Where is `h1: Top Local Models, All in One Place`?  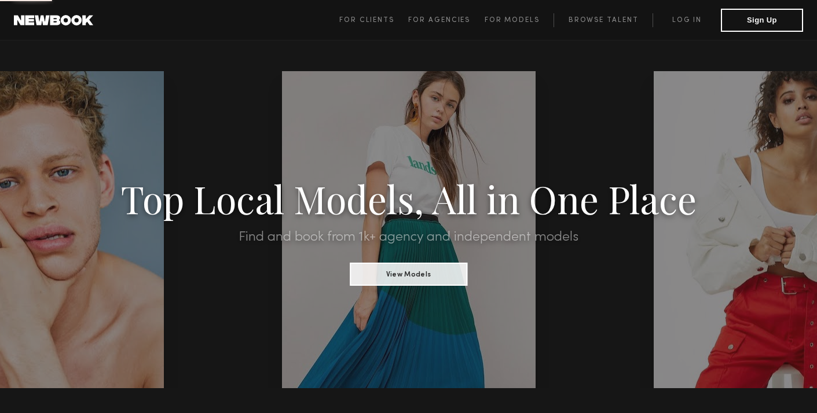 h1: Top Local Models, All in One Place is located at coordinates (408, 199).